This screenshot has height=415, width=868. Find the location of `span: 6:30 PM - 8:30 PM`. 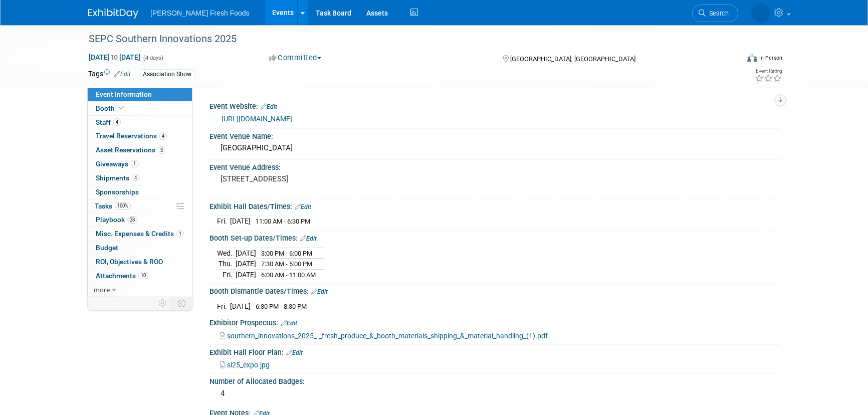

span: 6:30 PM - 8:30 PM is located at coordinates (281, 307).